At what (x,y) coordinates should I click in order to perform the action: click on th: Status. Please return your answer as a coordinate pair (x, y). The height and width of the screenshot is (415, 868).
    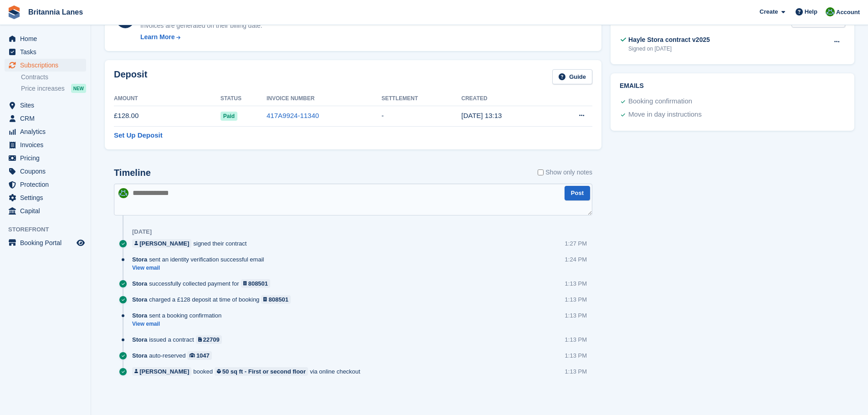
    Looking at the image, I should click on (243, 99).